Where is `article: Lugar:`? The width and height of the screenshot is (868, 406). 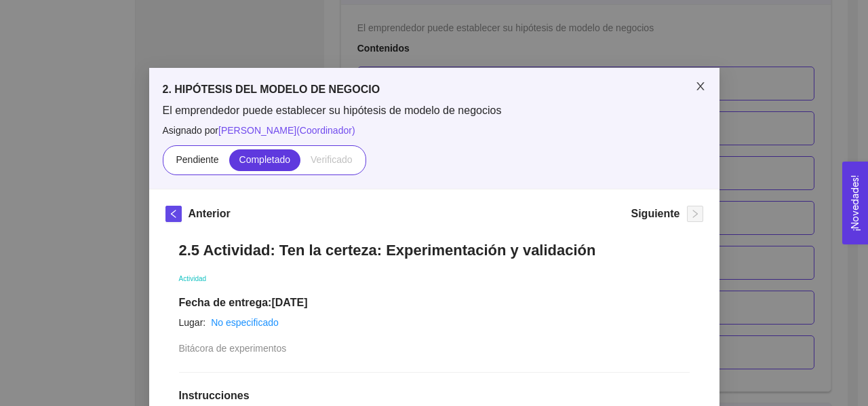
article: Lugar: is located at coordinates (192, 323).